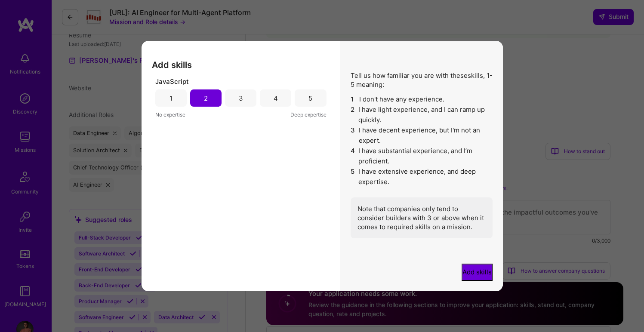 The width and height of the screenshot is (644, 332). Describe the element at coordinates (421, 99) in the screenshot. I see `li: I don't have any experience.` at that location.